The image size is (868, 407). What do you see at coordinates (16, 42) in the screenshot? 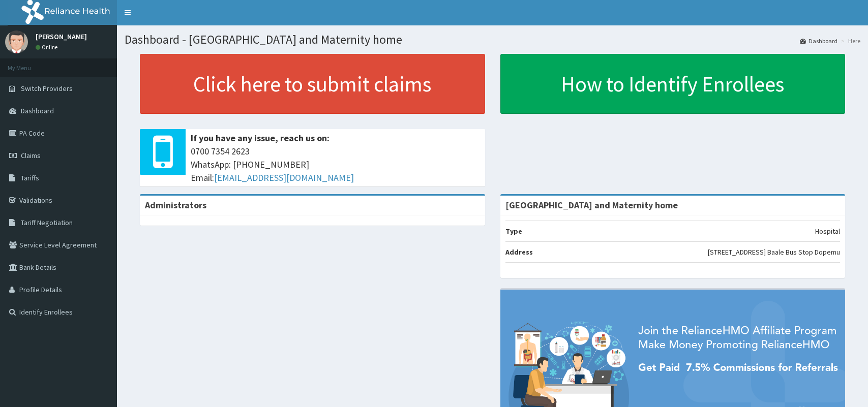
I see `img: User Image` at bounding box center [16, 42].